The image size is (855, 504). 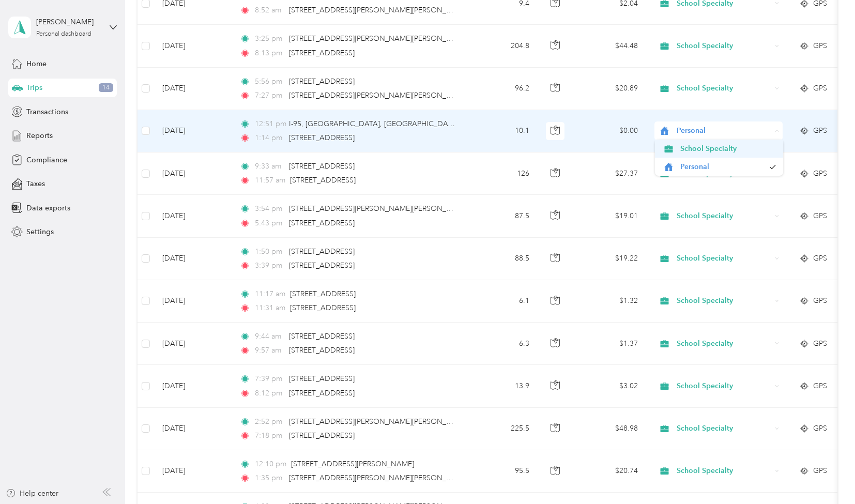 I want to click on td: $48.98, so click(x=610, y=429).